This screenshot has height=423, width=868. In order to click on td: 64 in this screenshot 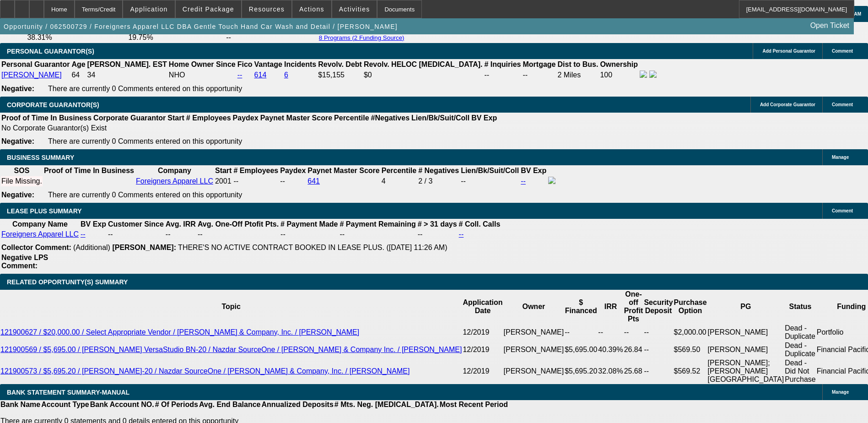, I will do `click(78, 75)`.